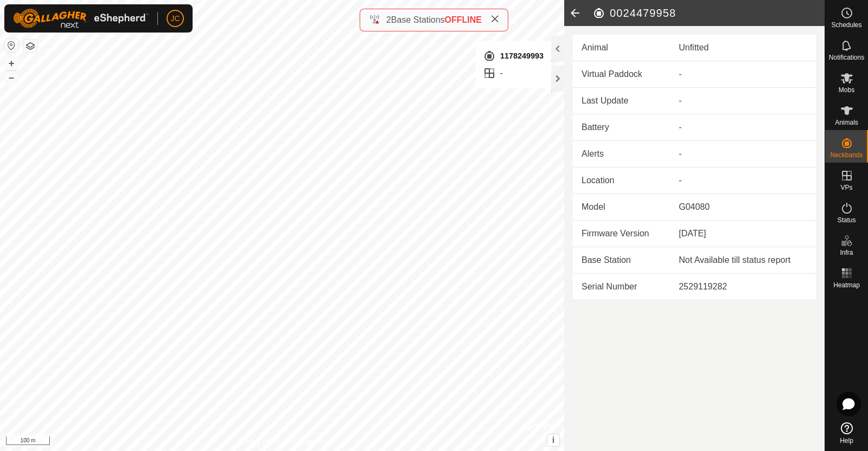  Describe the element at coordinates (175, 19) in the screenshot. I see `span: JC` at that location.